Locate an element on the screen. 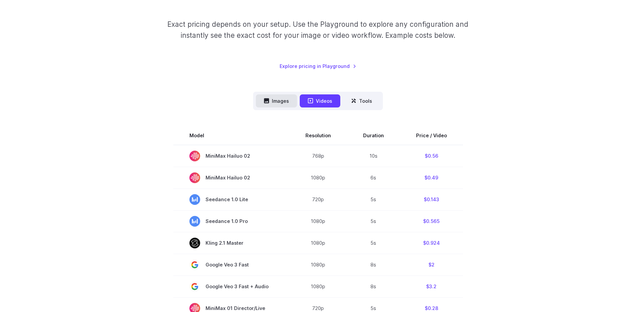 The image size is (636, 312). span: Seedance 1.0 Lite is located at coordinates (231, 200).